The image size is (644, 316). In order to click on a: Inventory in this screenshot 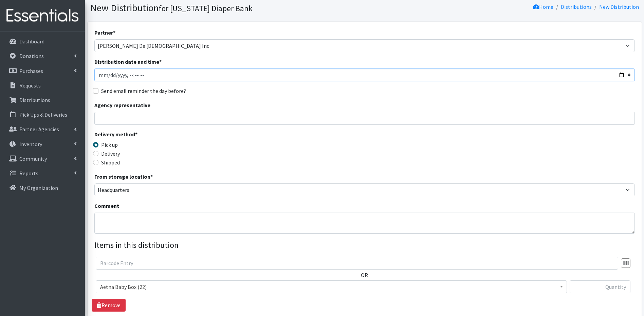, I will do `click(43, 144)`.